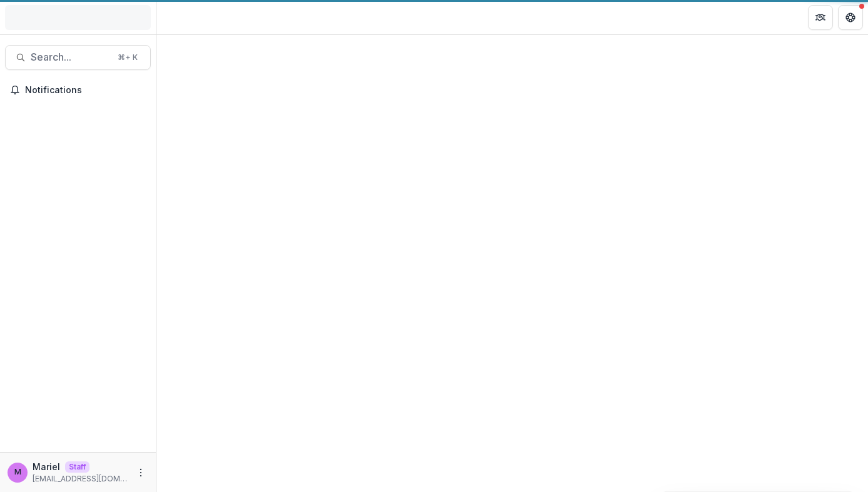  I want to click on button: Notifications, so click(78, 90).